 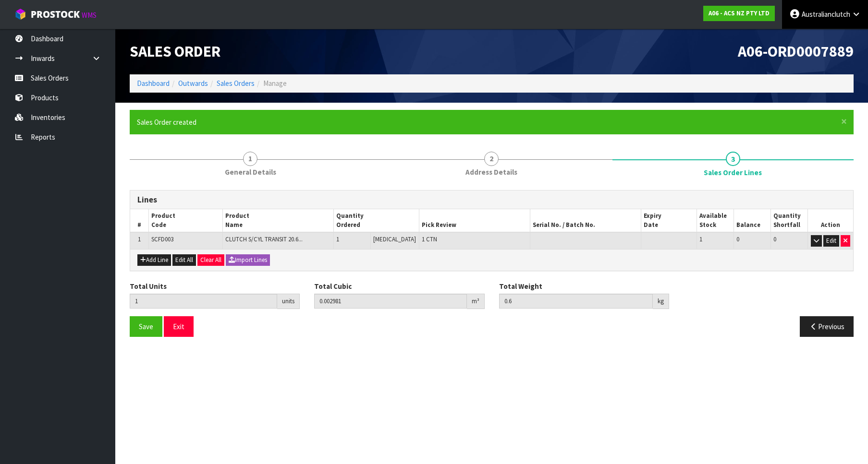 What do you see at coordinates (826, 327) in the screenshot?
I see `button: Previous` at bounding box center [826, 327].